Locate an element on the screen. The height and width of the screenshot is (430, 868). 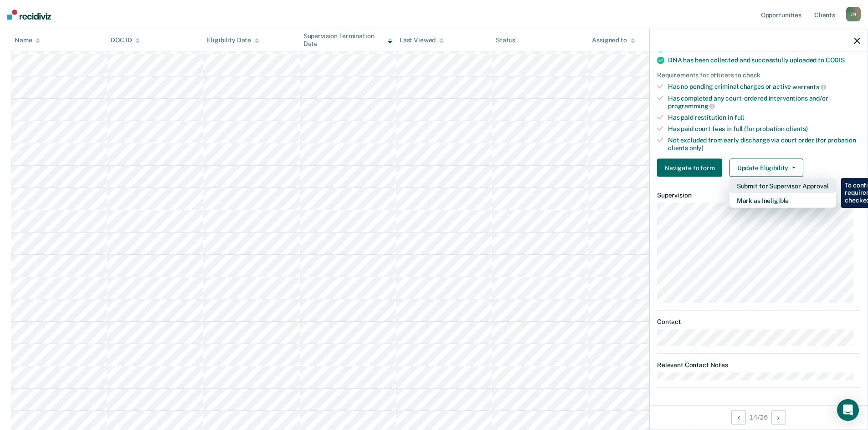
button: Previous Opportunity is located at coordinates (738, 417).